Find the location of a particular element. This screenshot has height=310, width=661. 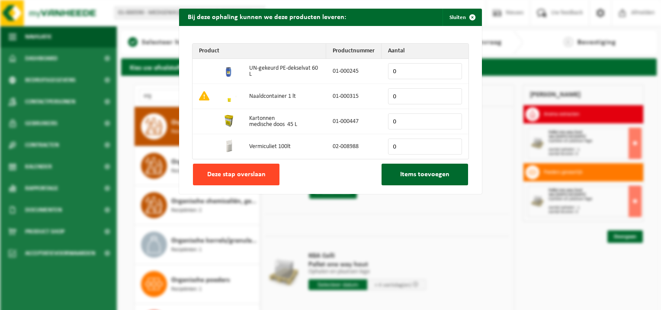

span: Items toevoegen is located at coordinates (425, 174).